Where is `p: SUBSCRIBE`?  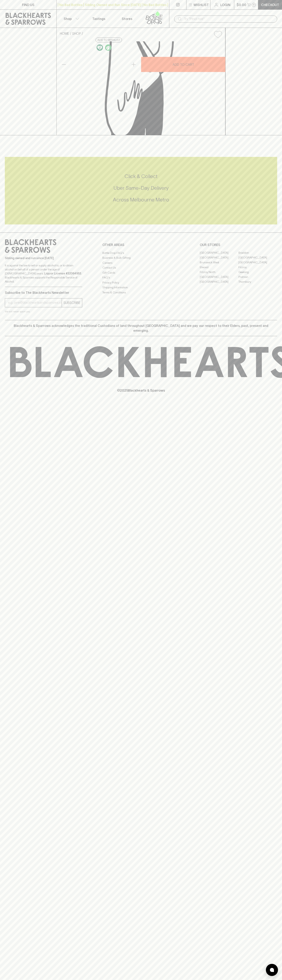 p: SUBSCRIBE is located at coordinates (72, 302).